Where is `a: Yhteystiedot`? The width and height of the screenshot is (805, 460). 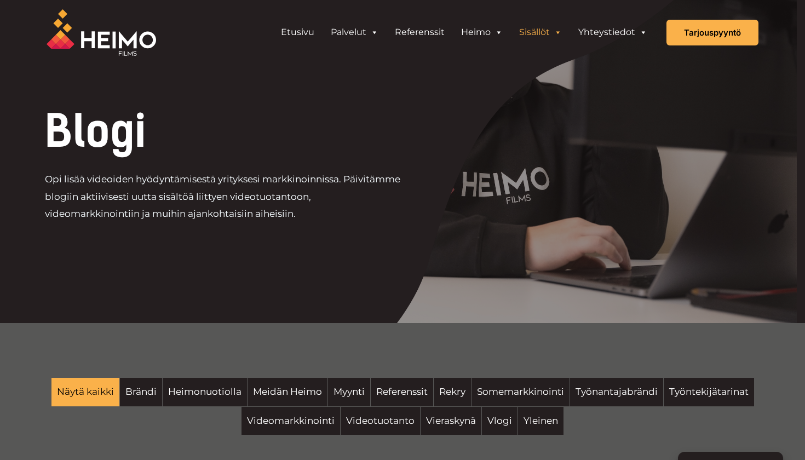
a: Yhteystiedot is located at coordinates (613, 32).